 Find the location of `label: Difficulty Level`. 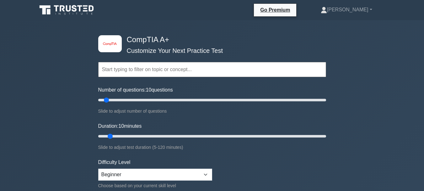

label: Difficulty Level is located at coordinates (114, 162).